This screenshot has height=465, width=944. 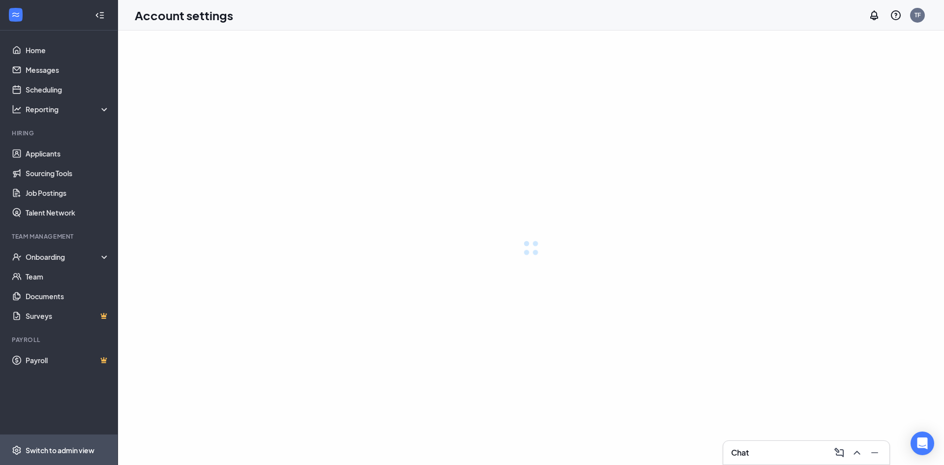 I want to click on svg: WorkstreamLogo, so click(x=16, y=15).